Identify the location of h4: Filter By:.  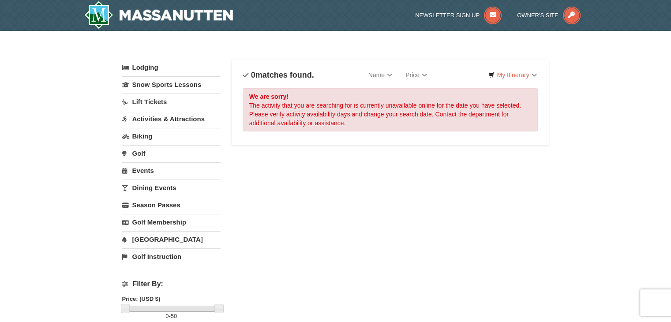
(171, 284).